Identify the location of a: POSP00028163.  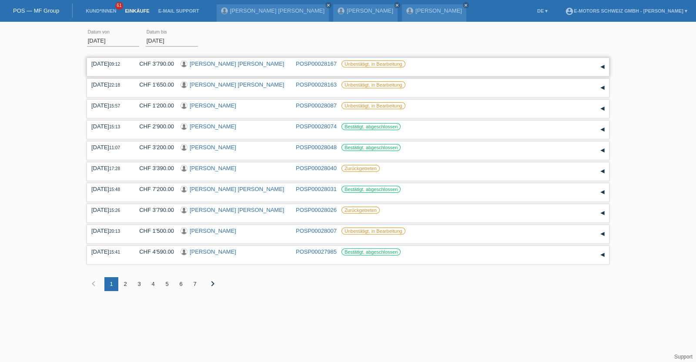
(316, 84).